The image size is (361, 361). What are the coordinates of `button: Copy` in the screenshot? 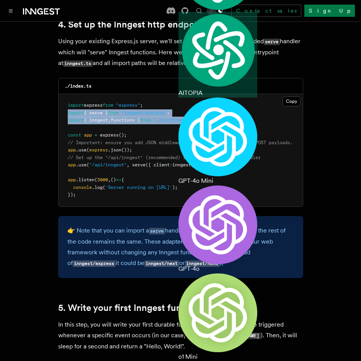 It's located at (291, 101).